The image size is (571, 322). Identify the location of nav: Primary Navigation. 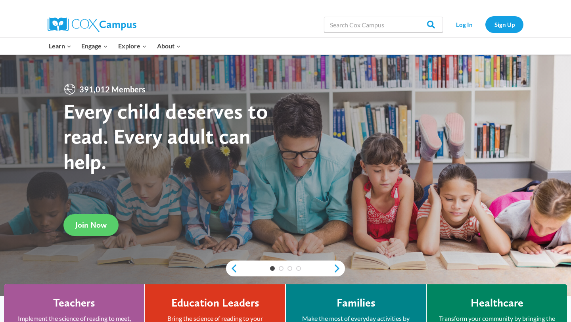
(115, 46).